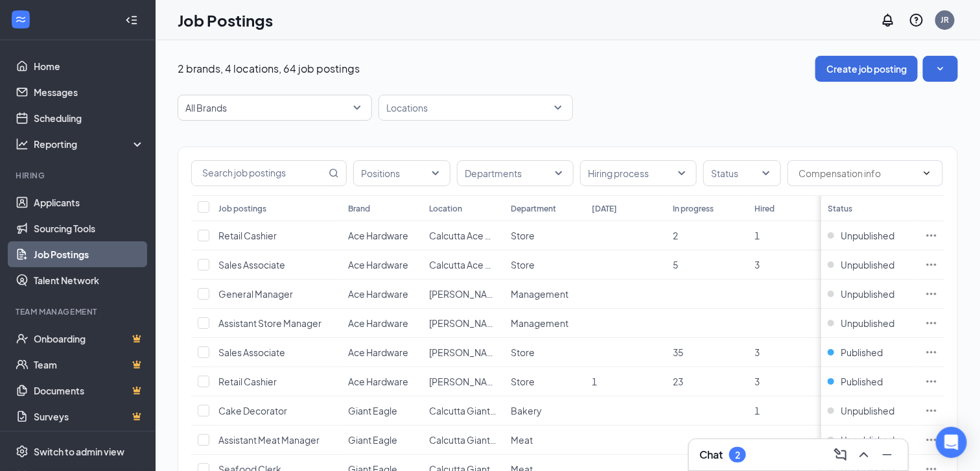 The width and height of the screenshot is (980, 471). I want to click on td: Management, so click(544, 323).